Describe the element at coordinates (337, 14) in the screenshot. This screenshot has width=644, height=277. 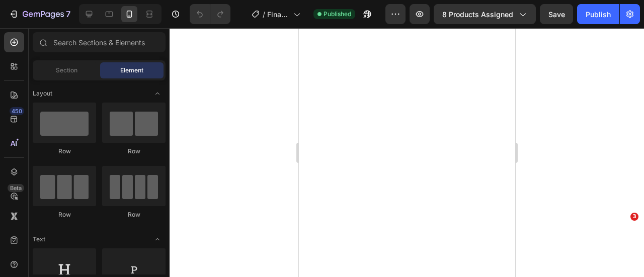
I see `span: Published` at that location.